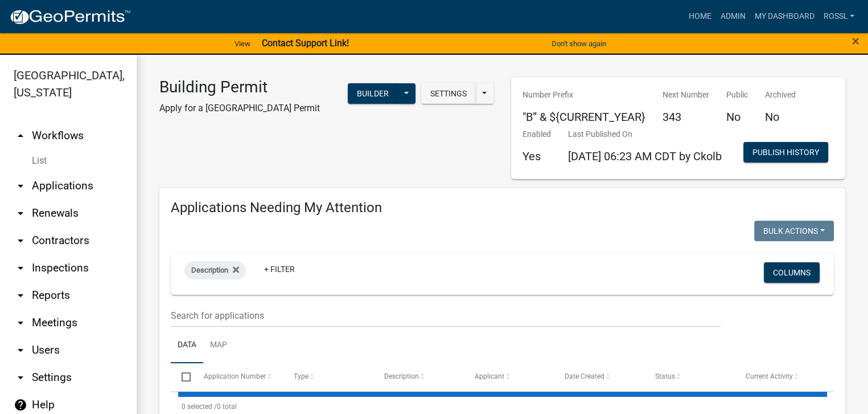 Image resolution: width=868 pixels, height=414 pixels. What do you see at coordinates (733, 17) in the screenshot?
I see `a: Admin` at bounding box center [733, 17].